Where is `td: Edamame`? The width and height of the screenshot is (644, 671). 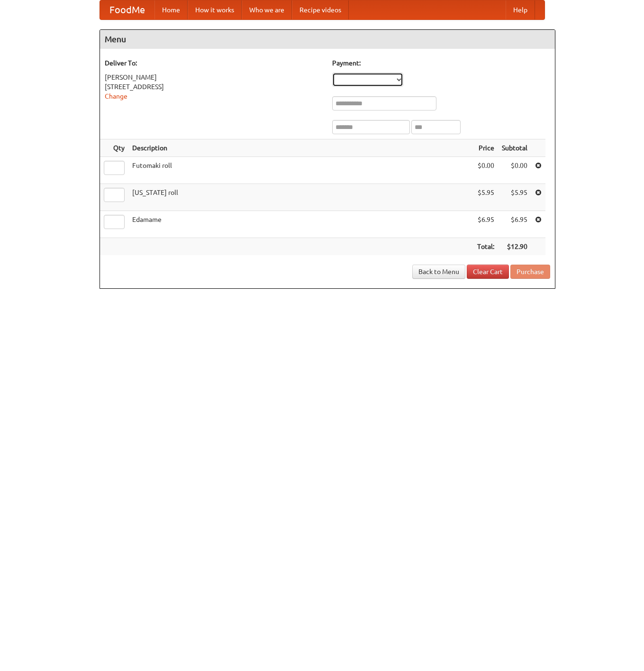 td: Edamame is located at coordinates (301, 224).